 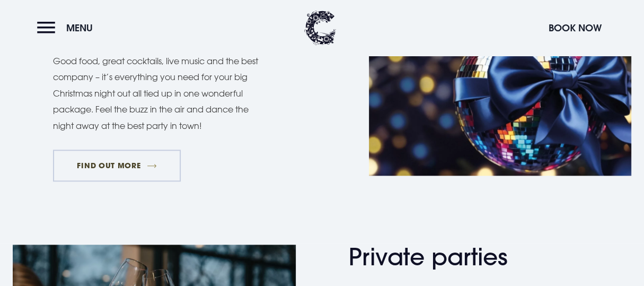 I want to click on img: Hotel Christmas in Northern Ireland, so click(x=500, y=88).